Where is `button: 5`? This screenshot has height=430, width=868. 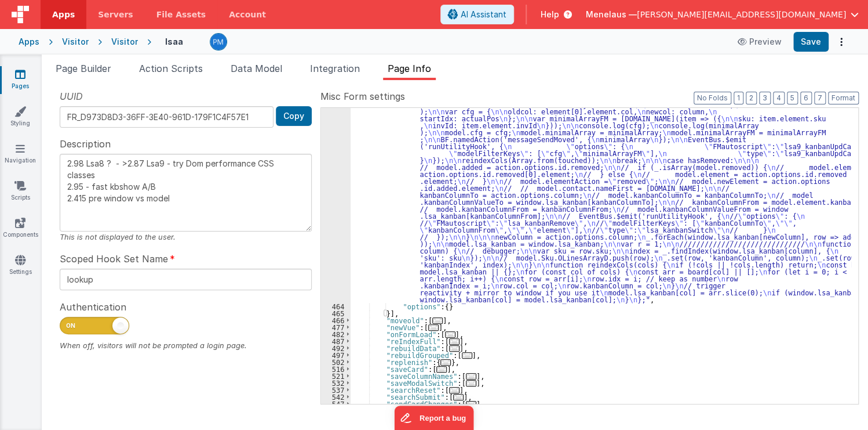 button: 5 is located at coordinates (792, 98).